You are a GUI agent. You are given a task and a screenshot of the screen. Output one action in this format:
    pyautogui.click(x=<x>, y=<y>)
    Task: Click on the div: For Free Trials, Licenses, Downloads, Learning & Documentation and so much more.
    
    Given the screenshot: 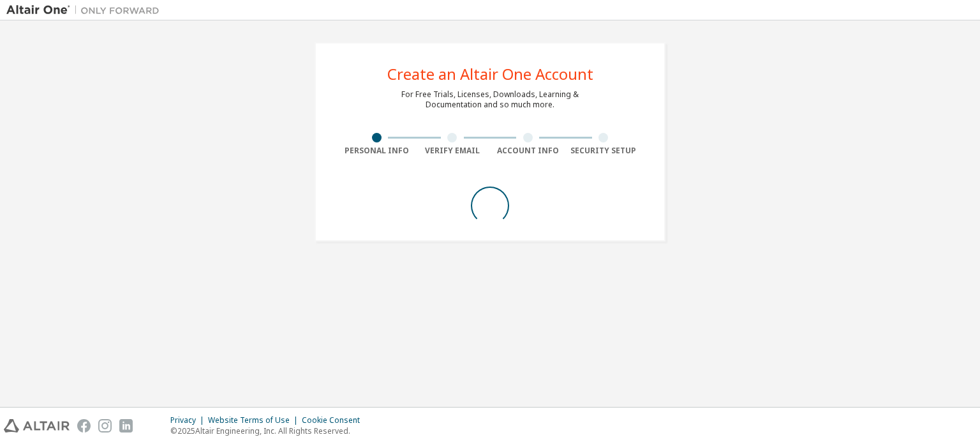 What is the action you would take?
    pyautogui.click(x=490, y=99)
    